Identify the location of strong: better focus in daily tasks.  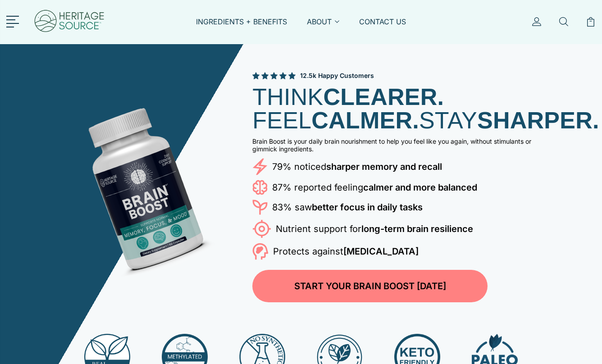
(367, 207).